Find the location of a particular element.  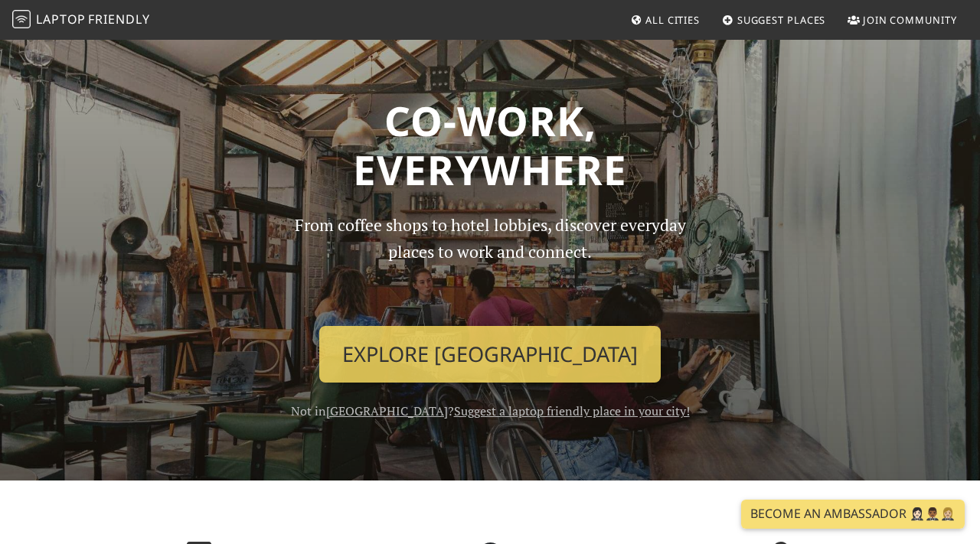

p: From coffee shops to hotel lobbies, discover everyday places to work and connect. is located at coordinates (490, 262).